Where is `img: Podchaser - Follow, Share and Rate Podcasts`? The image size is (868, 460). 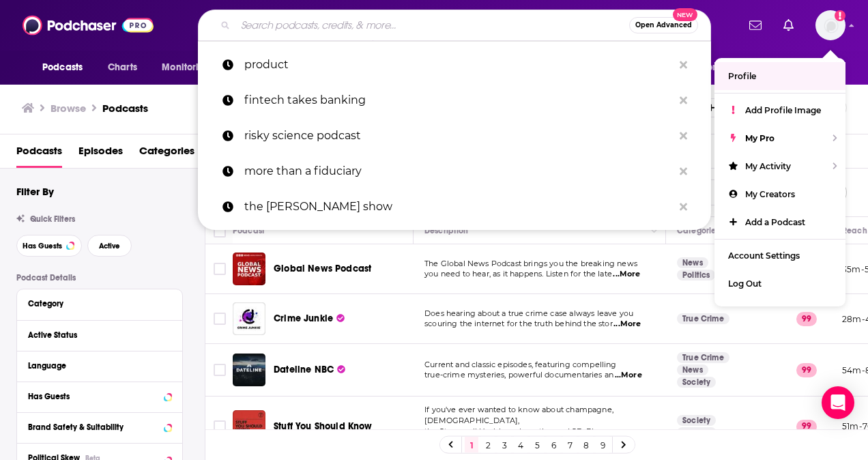
img: Podchaser - Follow, Share and Rate Podcasts is located at coordinates (88, 25).